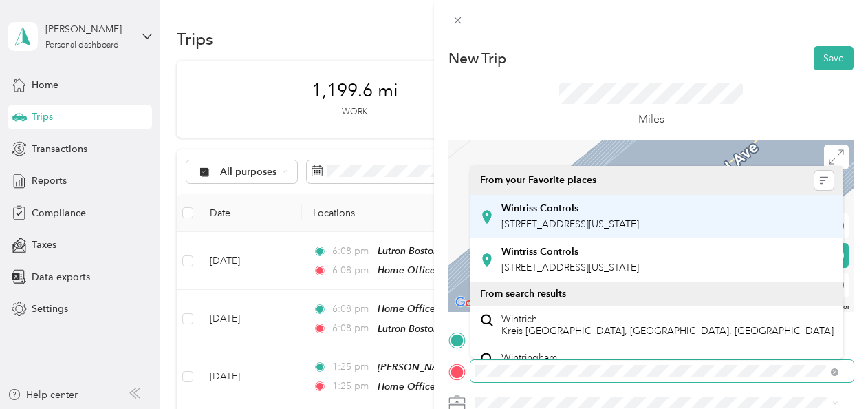  What do you see at coordinates (475, 303) in the screenshot?
I see `a: Open this area in Google Maps (opens a new window)` at bounding box center [475, 303].